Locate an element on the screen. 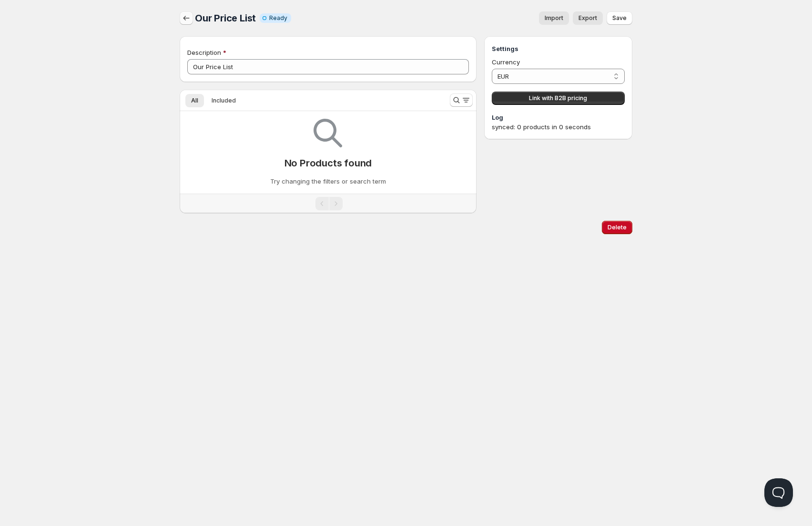  button: Delete is located at coordinates (617, 227).